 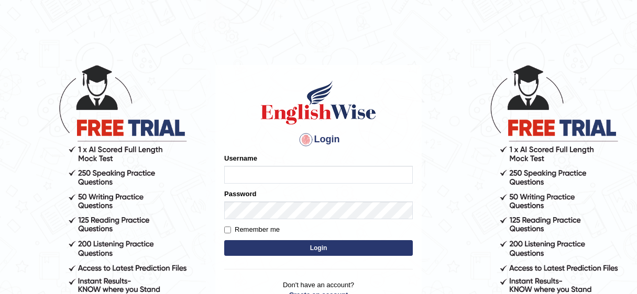 I want to click on label: Username, so click(x=240, y=158).